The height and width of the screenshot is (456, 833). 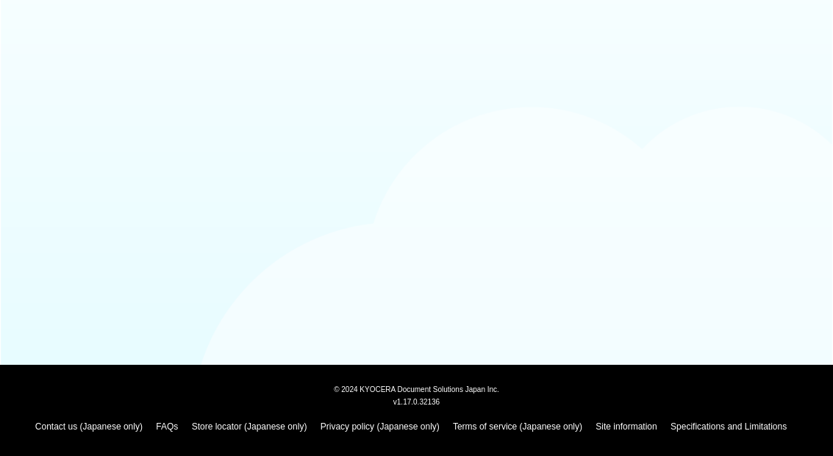 I want to click on a: Privacy policy (Japanese only), so click(x=380, y=426).